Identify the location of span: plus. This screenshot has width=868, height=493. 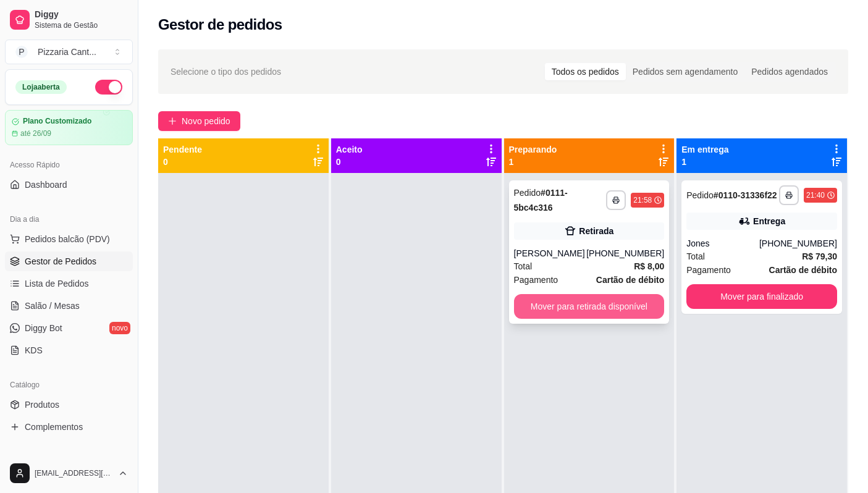
(172, 121).